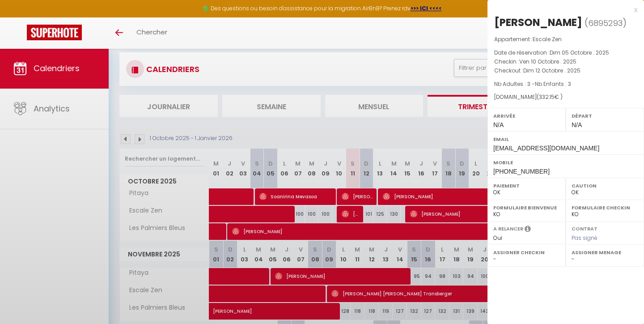  Describe the element at coordinates (605, 186) in the screenshot. I see `label: Caution` at that location.